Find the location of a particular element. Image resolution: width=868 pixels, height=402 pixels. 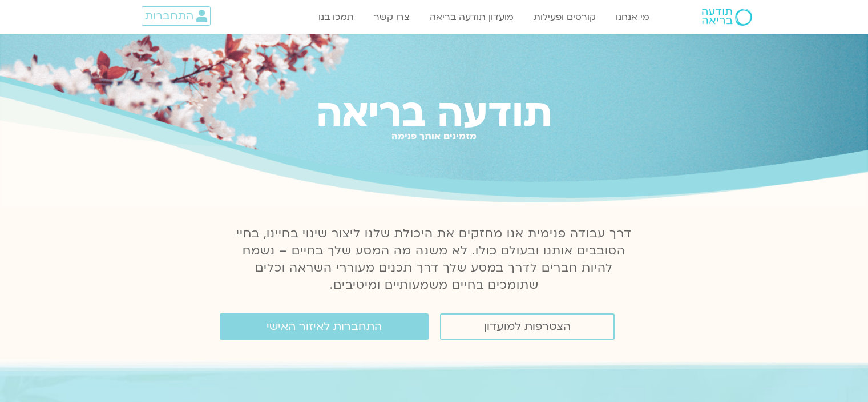

span: הצטרפות למועדון is located at coordinates (527, 327).